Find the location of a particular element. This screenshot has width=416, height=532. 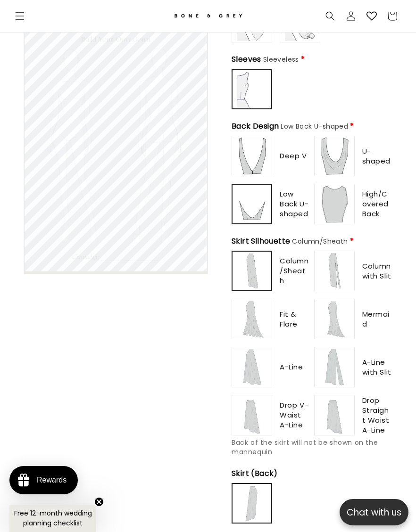

div: Rewards is located at coordinates (51, 480).